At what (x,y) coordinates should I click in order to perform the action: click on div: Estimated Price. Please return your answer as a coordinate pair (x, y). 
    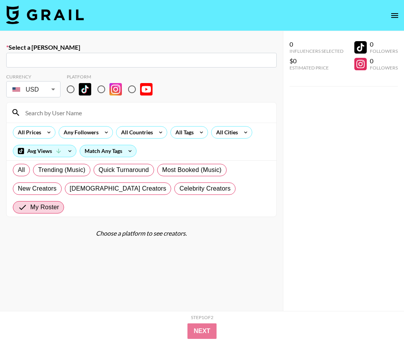
    Looking at the image, I should click on (316, 68).